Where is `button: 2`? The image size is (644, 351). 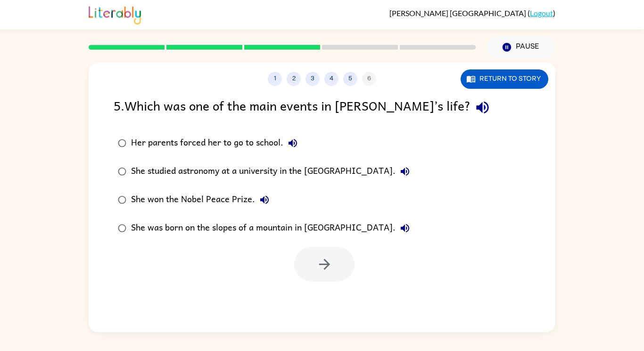 button: 2 is located at coordinates (294, 79).